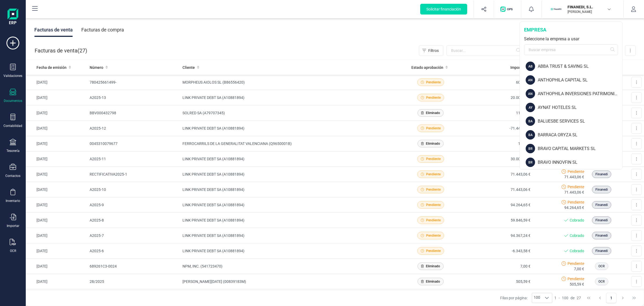 The height and width of the screenshot is (306, 644). I want to click on input: Buscar..., so click(485, 50).